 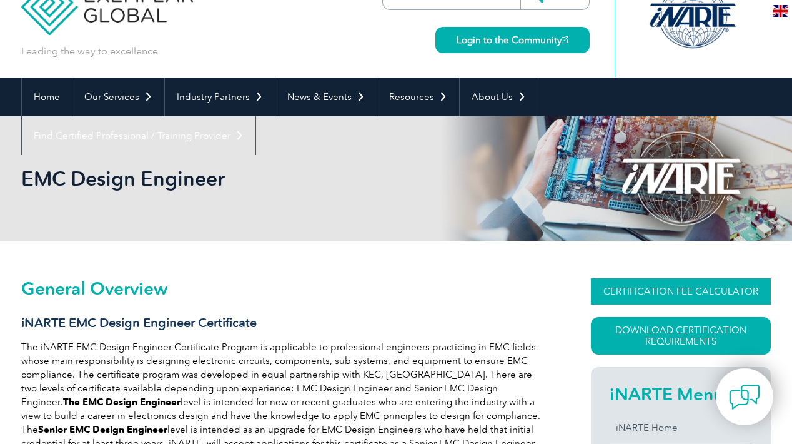 What do you see at coordinates (261, 178) in the screenshot?
I see `h1: EMC Design Engineer` at bounding box center [261, 178].